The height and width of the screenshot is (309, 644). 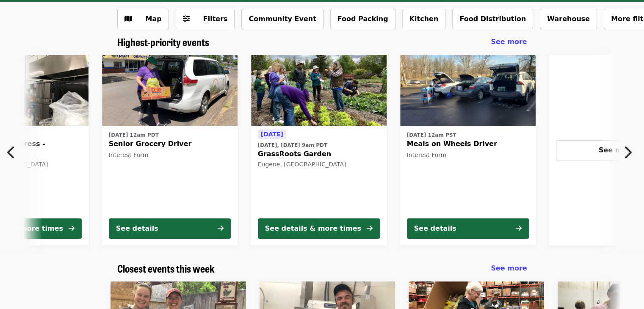 What do you see at coordinates (319, 228) in the screenshot?
I see `button: See details & more times` at bounding box center [319, 228].